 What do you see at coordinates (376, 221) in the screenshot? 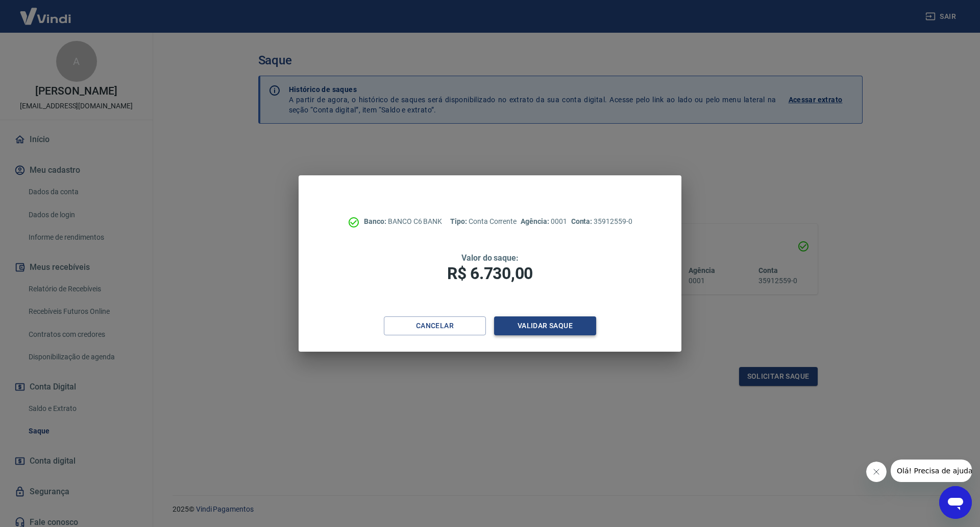
I see `span: Banco:` at bounding box center [376, 221].